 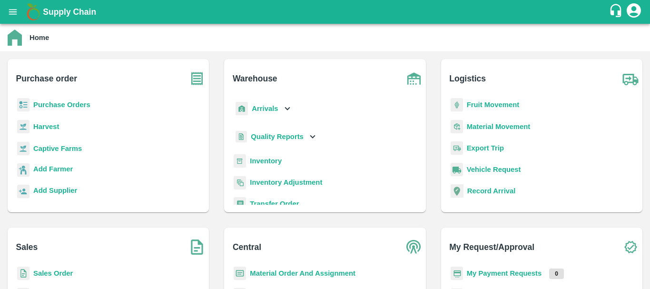 I want to click on img: fruit, so click(x=457, y=105).